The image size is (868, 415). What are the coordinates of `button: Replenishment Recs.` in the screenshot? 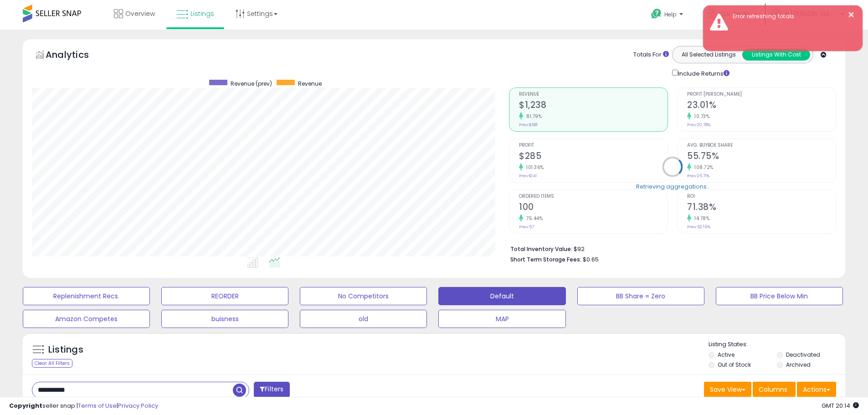 It's located at (86, 296).